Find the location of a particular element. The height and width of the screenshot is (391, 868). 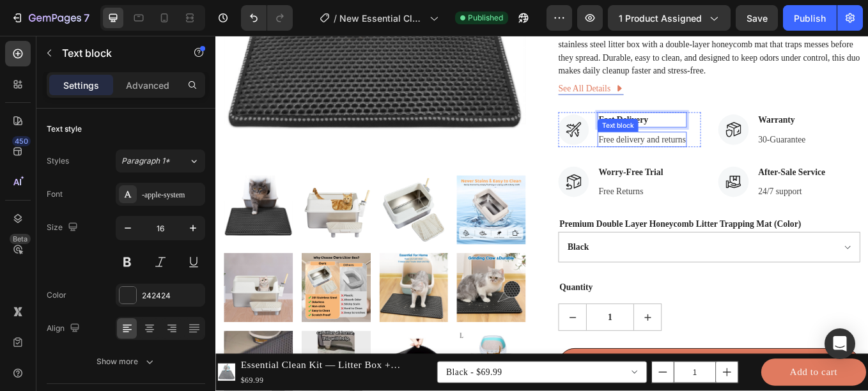

div: Publish is located at coordinates (810, 18).